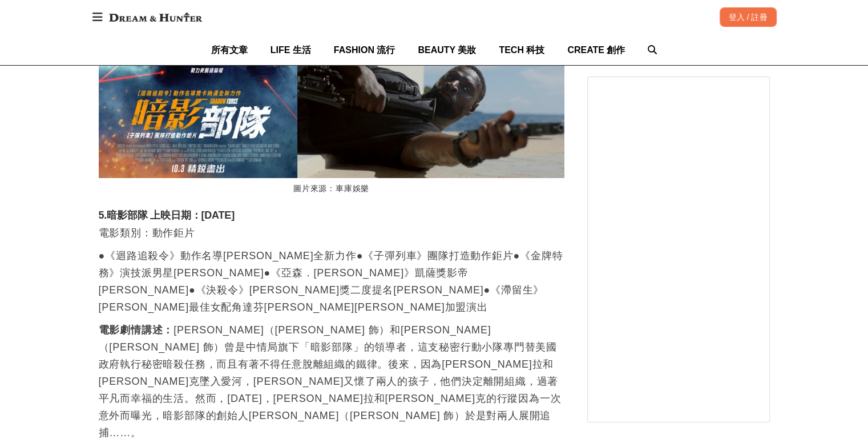  What do you see at coordinates (290, 49) in the screenshot?
I see `span: LIFE 生活` at bounding box center [290, 49].